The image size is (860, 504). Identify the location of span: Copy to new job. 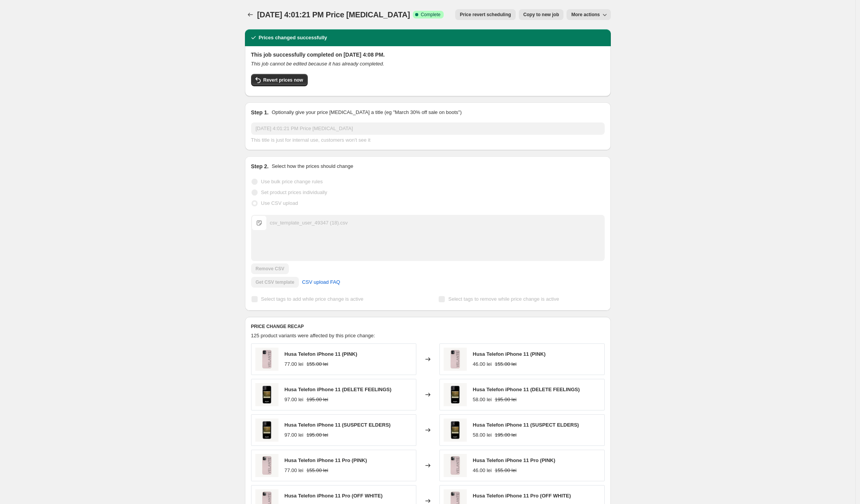
(541, 15).